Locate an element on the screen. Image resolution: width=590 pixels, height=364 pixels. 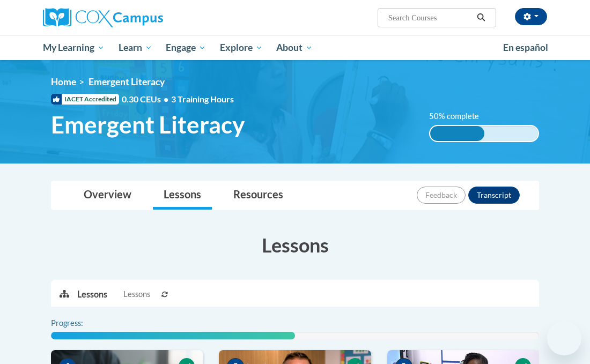
span: Engage is located at coordinates (185, 47).